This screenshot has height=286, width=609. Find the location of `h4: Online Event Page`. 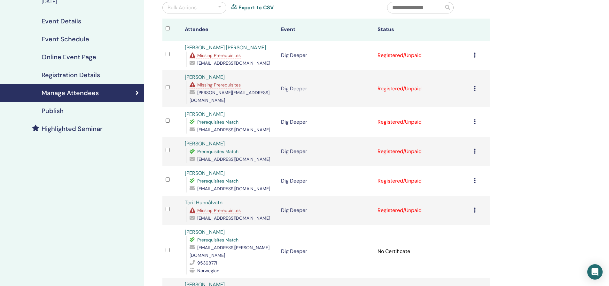

h4: Online Event Page is located at coordinates (69, 57).